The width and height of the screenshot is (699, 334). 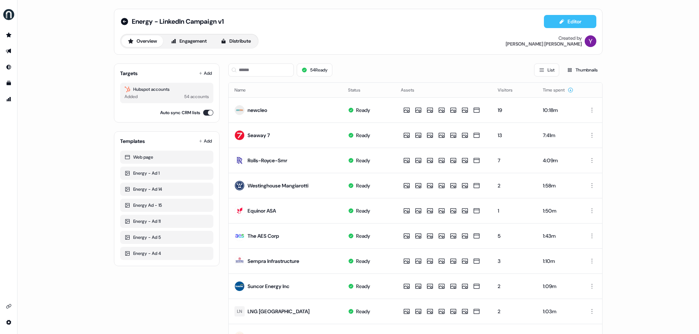 I want to click on div: 1:10m, so click(x=559, y=261).